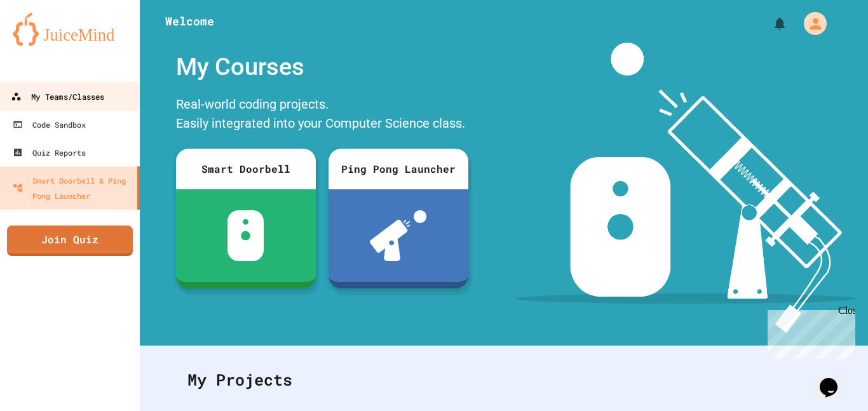 The width and height of the screenshot is (868, 411). I want to click on div: My Projects, so click(504, 380).